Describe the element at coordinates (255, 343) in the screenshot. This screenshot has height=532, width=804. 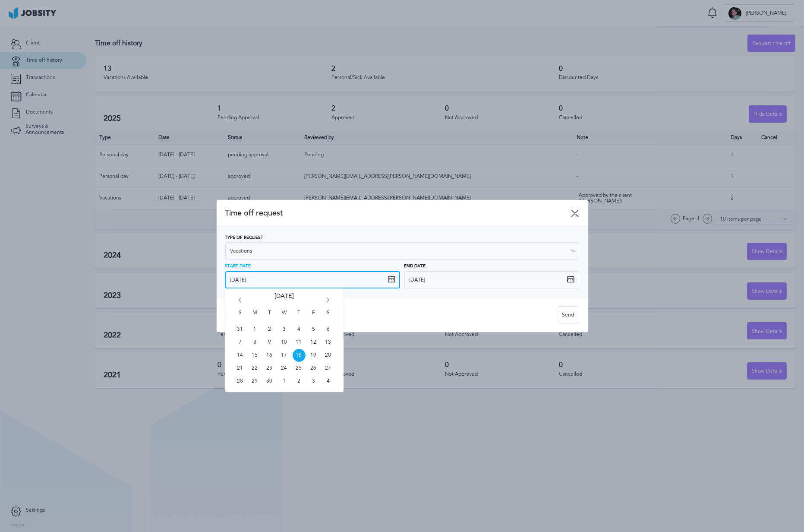
I see `span: Mon Sep 08 2025` at that location.